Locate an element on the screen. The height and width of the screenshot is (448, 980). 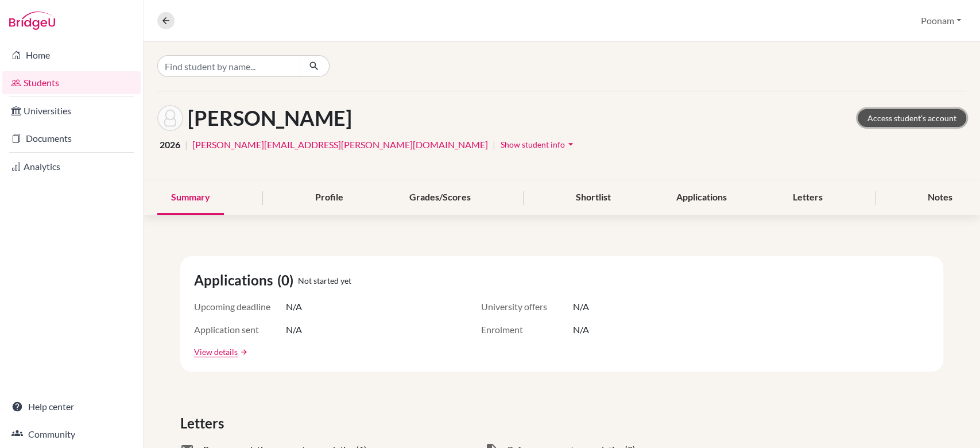
button: Poonam is located at coordinates (941, 21).